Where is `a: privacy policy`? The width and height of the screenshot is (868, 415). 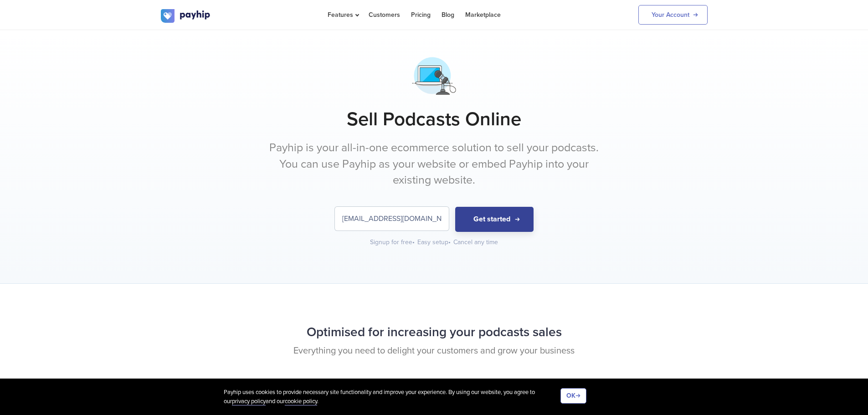 a: privacy policy is located at coordinates (249, 401).